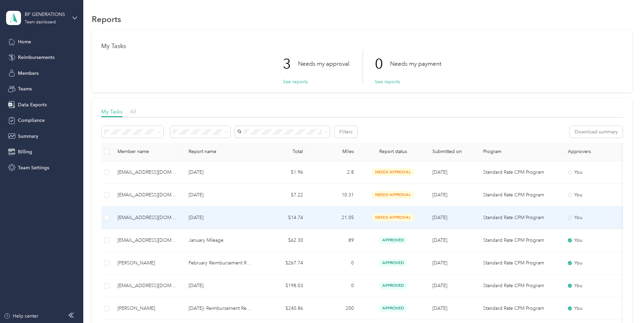  Describe the element at coordinates (25, 88) in the screenshot. I see `span: Teams` at that location.